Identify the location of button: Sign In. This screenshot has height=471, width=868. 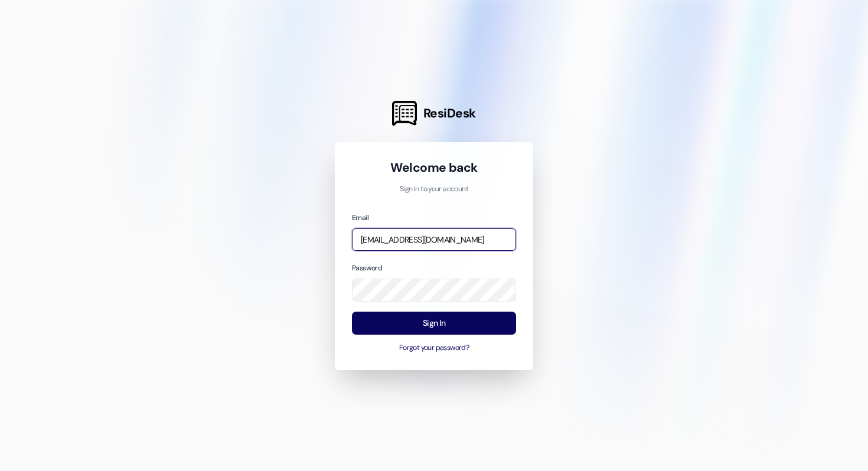
(434, 323).